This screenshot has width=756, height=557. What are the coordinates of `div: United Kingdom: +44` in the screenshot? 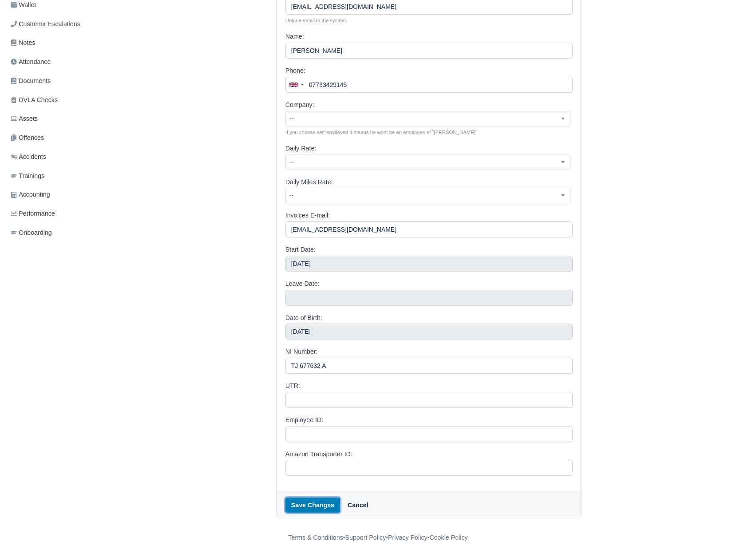 It's located at (296, 85).